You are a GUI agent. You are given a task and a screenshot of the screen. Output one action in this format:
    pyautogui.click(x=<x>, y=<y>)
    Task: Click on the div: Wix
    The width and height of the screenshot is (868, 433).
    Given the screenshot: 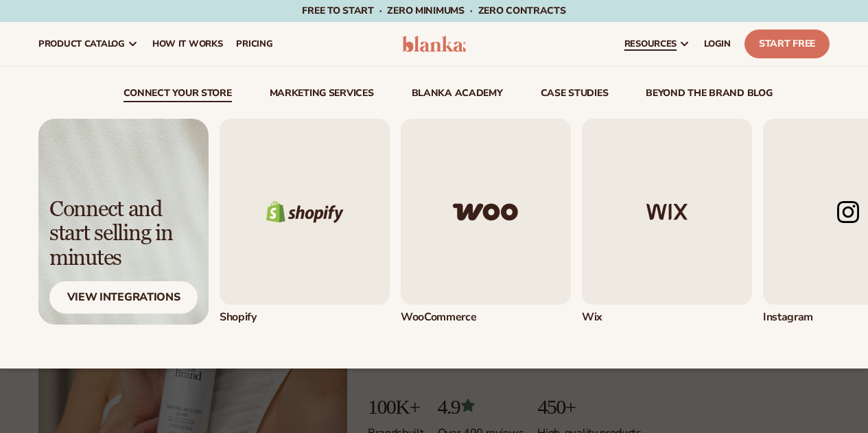 What is the action you would take?
    pyautogui.click(x=667, y=317)
    